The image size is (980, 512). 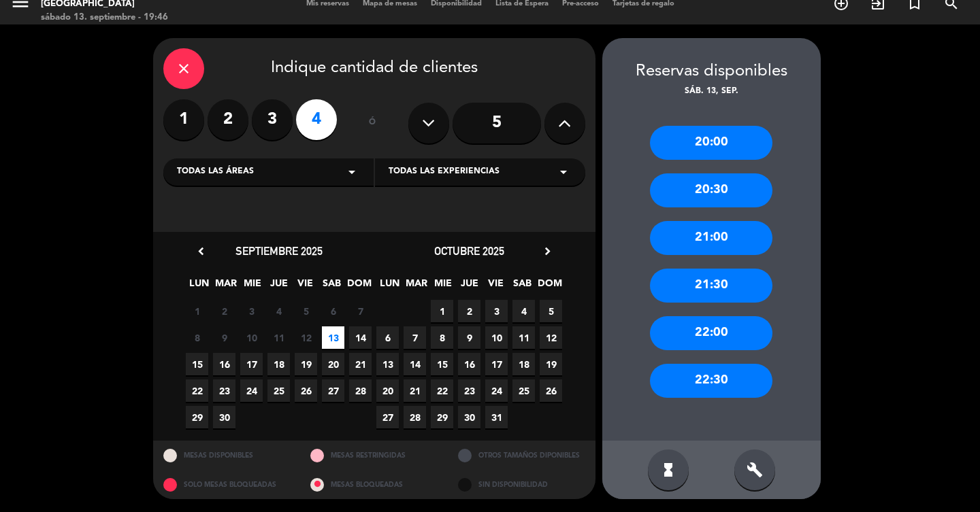 What do you see at coordinates (548, 251) in the screenshot?
I see `i: chevron_right` at bounding box center [548, 251].